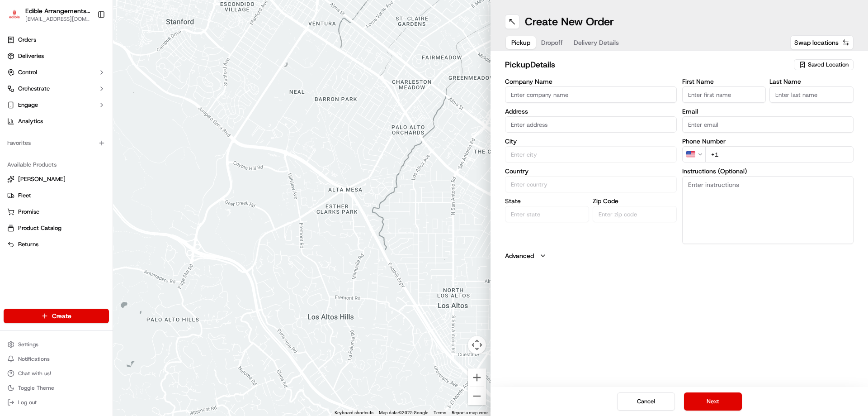 Image resolution: width=868 pixels, height=416 pixels. Describe the element at coordinates (635, 214) in the screenshot. I see `input: Enter zip code` at that location.